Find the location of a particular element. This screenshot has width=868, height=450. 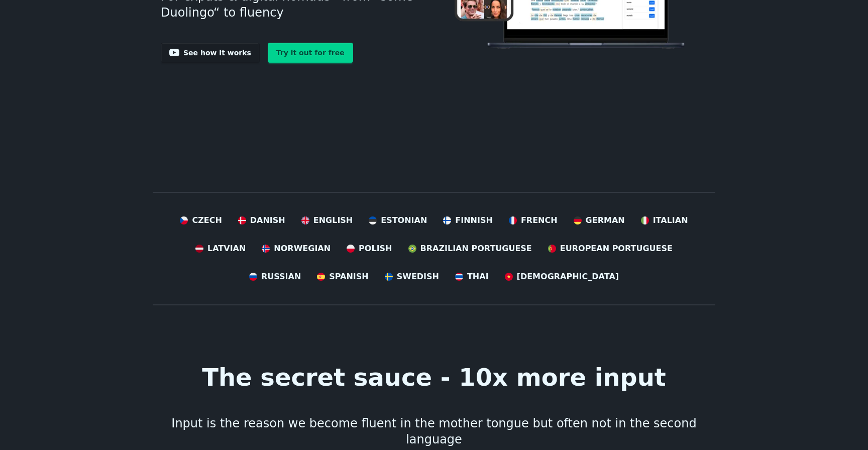

span: German is located at coordinates (605, 220).